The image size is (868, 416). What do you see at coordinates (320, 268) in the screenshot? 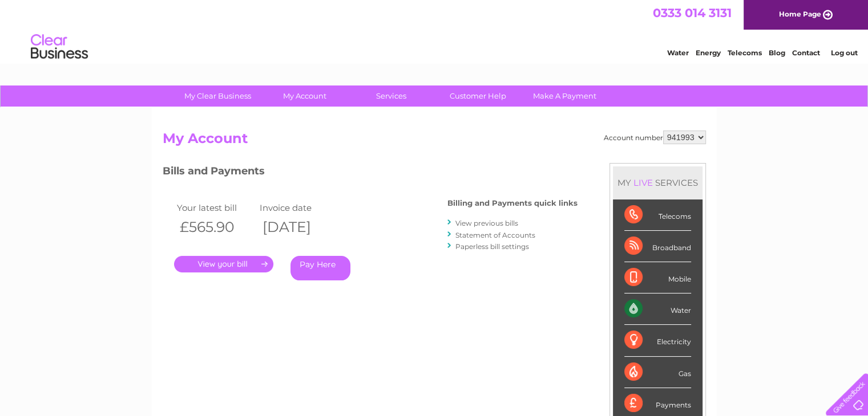
I see `a: Pay Here` at bounding box center [320, 268].